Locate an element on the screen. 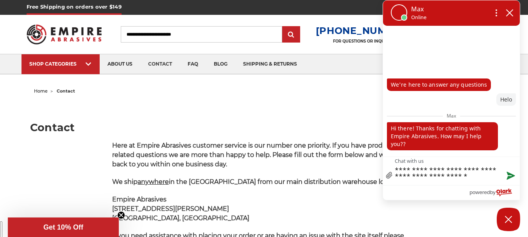 This screenshot has height=237, width=528. p: Max is located at coordinates (418, 9).